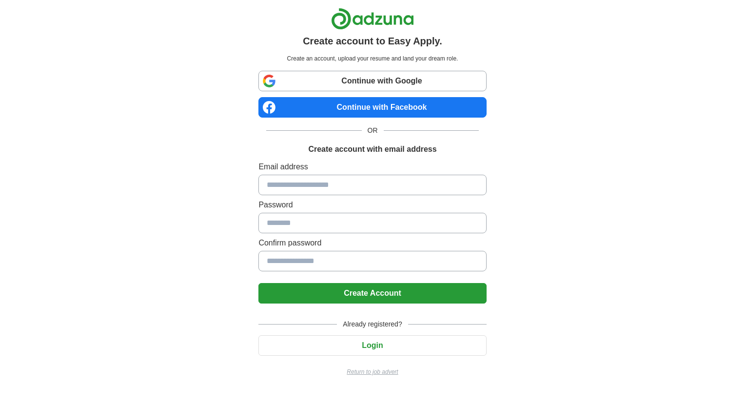  I want to click on a: Return to job advert, so click(372, 371).